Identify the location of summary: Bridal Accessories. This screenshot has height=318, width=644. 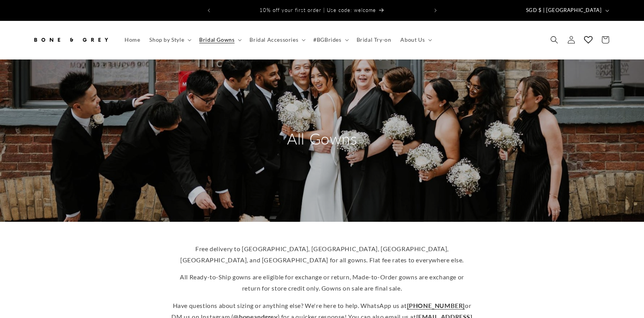
(276, 40).